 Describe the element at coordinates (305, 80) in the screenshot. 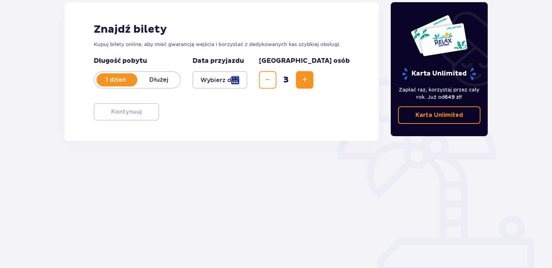

I see `button: Increase` at that location.